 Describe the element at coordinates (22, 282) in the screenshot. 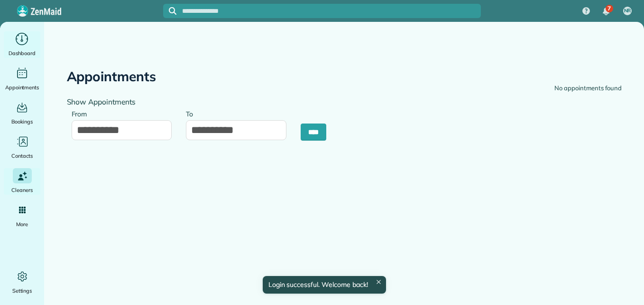

I see `a: Settings` at that location.